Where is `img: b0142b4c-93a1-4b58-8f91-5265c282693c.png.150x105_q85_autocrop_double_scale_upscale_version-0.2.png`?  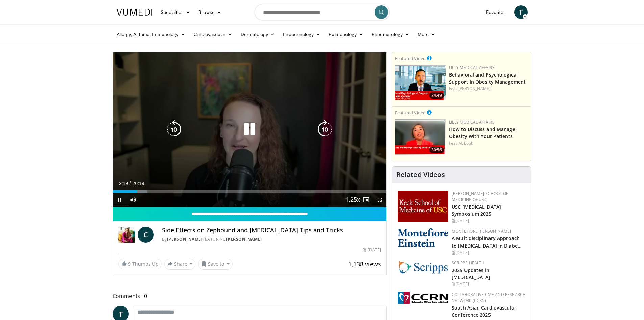
img: b0142b4c-93a1-4b58-8f91-5265c282693c.png.150x105_q85_autocrop_double_scale_upscale_version-0.2.png is located at coordinates (423, 237).